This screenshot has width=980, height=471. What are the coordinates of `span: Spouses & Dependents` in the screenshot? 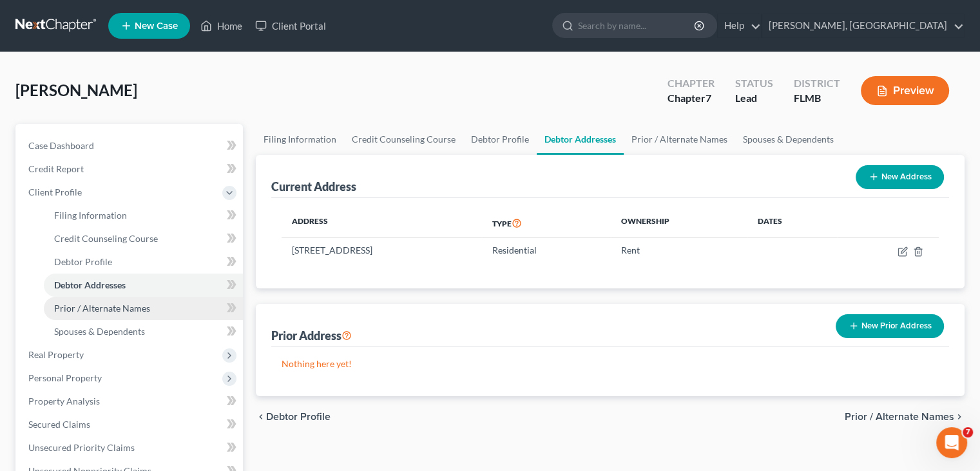 It's located at (99, 331).